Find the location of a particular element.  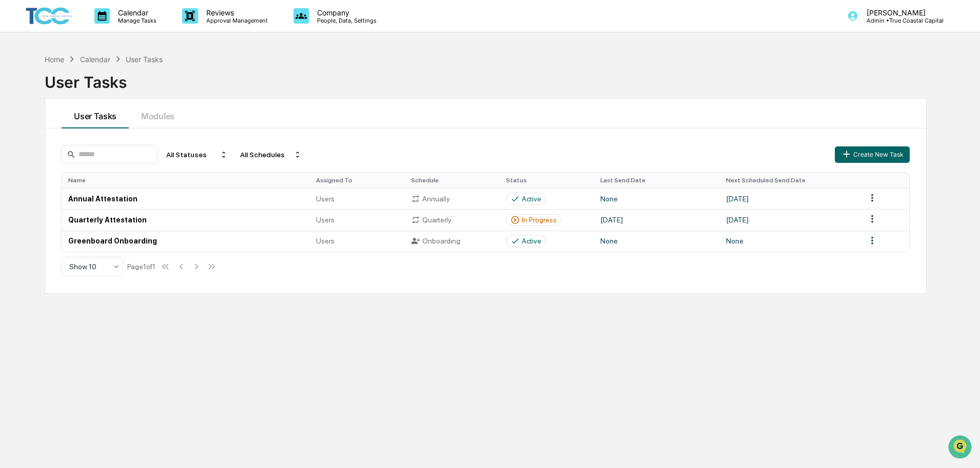

div: Page 1 of 1 is located at coordinates (141, 266).